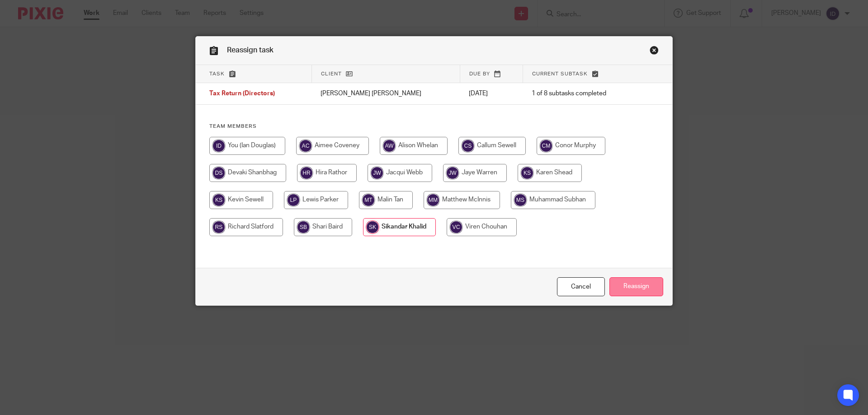  Describe the element at coordinates (560, 74) in the screenshot. I see `span: Current subtask` at that location.